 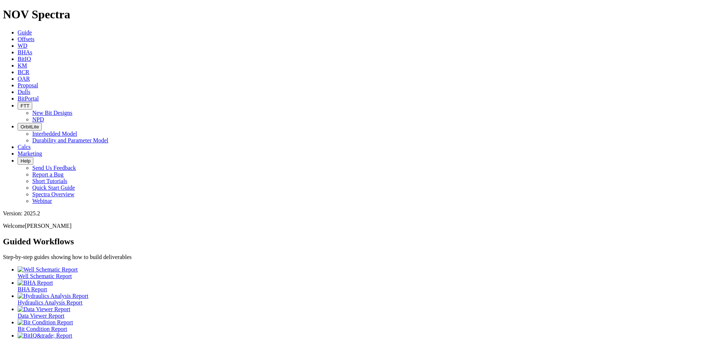 What do you see at coordinates (23, 72) in the screenshot?
I see `a: BCR` at bounding box center [23, 72].